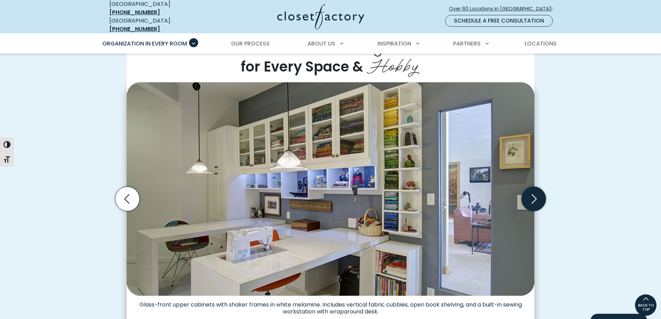 Image resolution: width=661 pixels, height=319 pixels. What do you see at coordinates (330, 305) in the screenshot?
I see `figcaption: Glass-front upper cabinets with shaker frames in white melamine. Includes vertical fabric cubbies...` at bounding box center [330, 305].